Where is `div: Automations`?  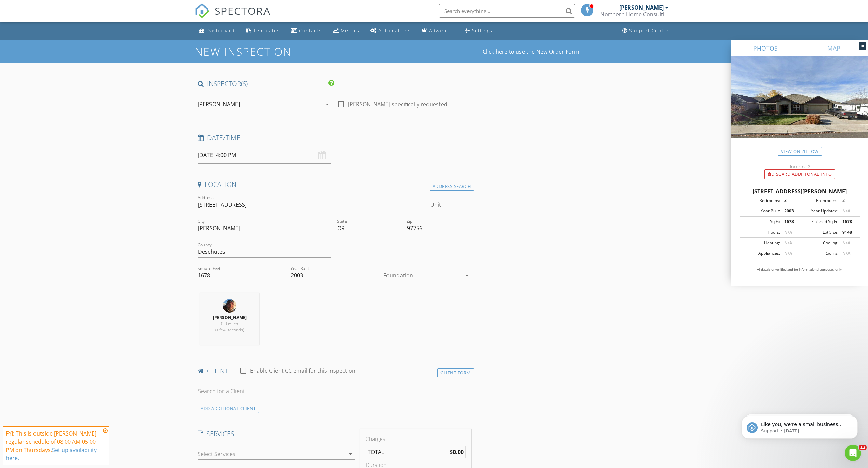 div: Automations is located at coordinates (394, 31).